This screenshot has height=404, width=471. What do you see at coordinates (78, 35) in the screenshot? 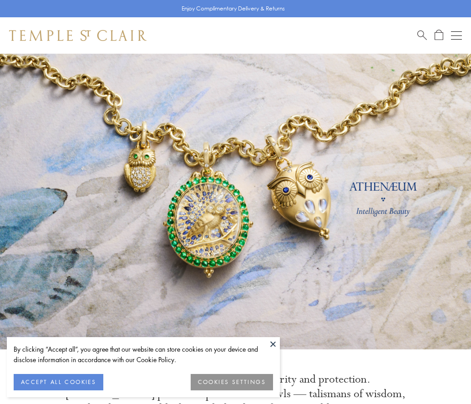
I see `img: Temple St. Clair` at bounding box center [78, 35].